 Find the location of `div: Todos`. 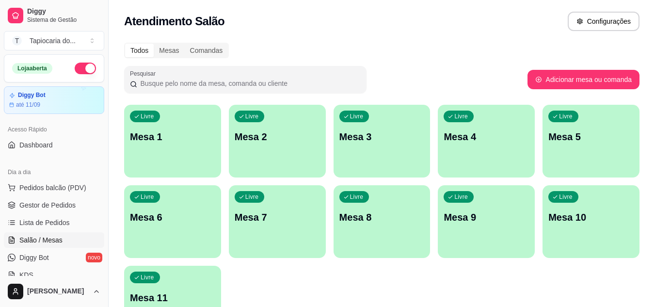

div: Todos is located at coordinates (139, 50).